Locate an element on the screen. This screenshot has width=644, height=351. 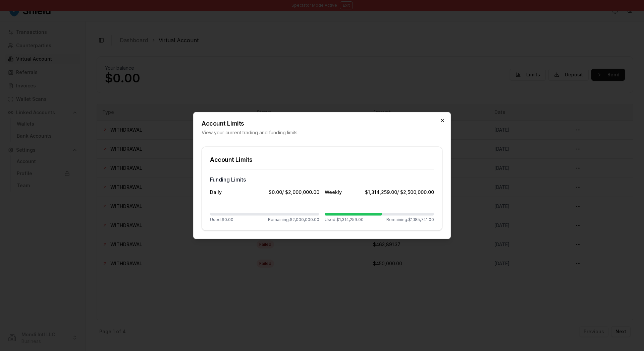
h3: Funding Limits is located at coordinates (322, 180).